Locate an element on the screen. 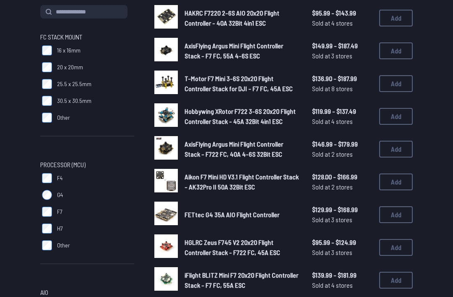 Image resolution: width=453 pixels, height=297 pixels. span: H7 is located at coordinates (60, 228).